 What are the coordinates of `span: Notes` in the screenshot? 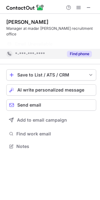 It's located at (55, 146).